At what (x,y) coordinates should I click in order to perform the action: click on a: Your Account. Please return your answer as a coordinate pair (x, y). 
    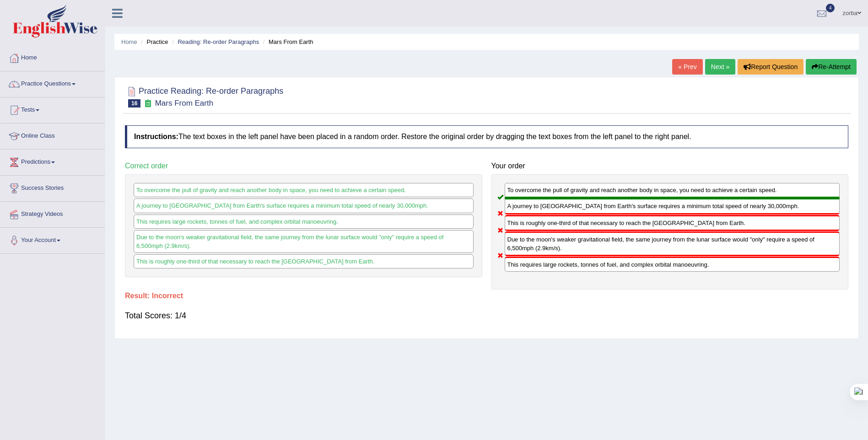
    Looking at the image, I should click on (53, 239).